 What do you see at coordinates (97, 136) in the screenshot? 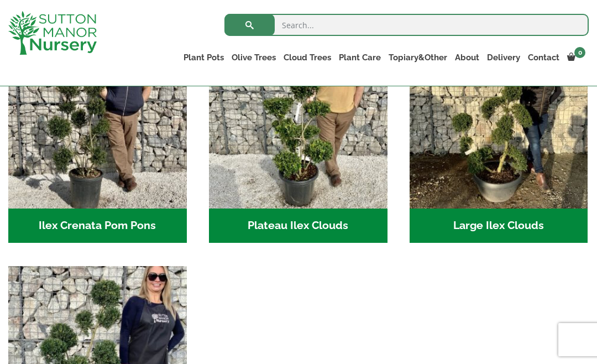
I see `a: Visit product category Ilex Crenata Pom Pons` at bounding box center [97, 136].